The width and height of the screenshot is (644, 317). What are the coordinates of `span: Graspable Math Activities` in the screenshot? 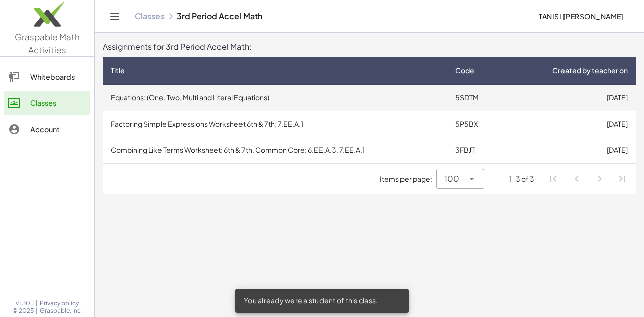 It's located at (47, 43).